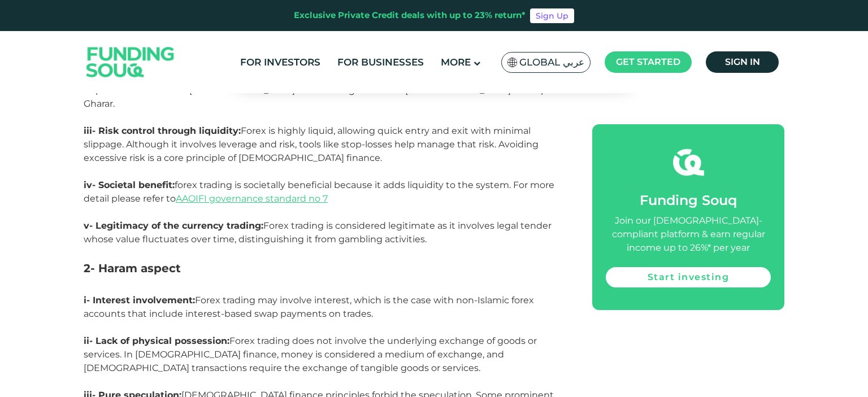 The image size is (868, 397). I want to click on a: Start investing, so click(688, 277).